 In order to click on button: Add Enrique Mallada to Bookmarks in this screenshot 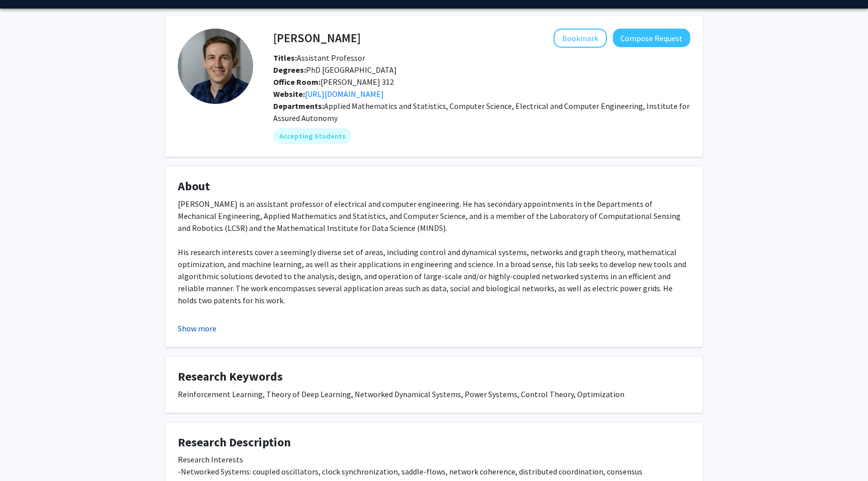, I will do `click(580, 38)`.